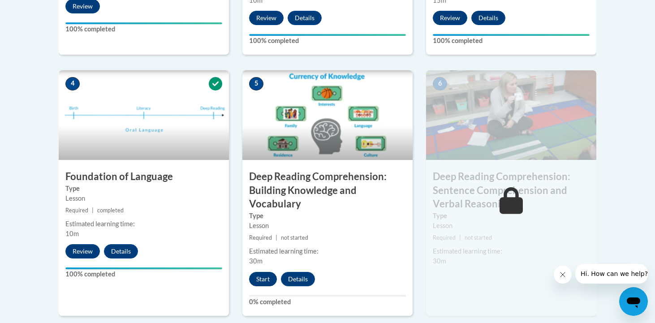 Image resolution: width=655 pixels, height=323 pixels. I want to click on label: 0% completed, so click(327, 302).